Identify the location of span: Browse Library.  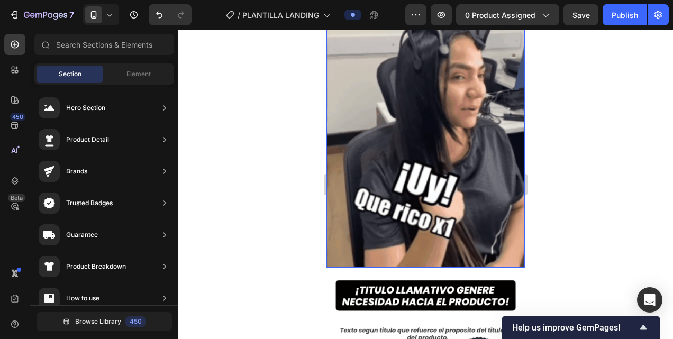
(98, 321).